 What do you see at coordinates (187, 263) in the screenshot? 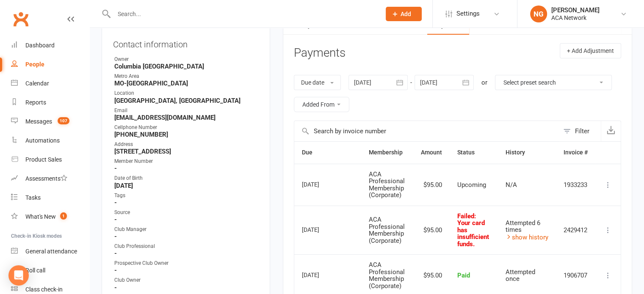
I see `div: Prospective Club Owner` at bounding box center [187, 263].